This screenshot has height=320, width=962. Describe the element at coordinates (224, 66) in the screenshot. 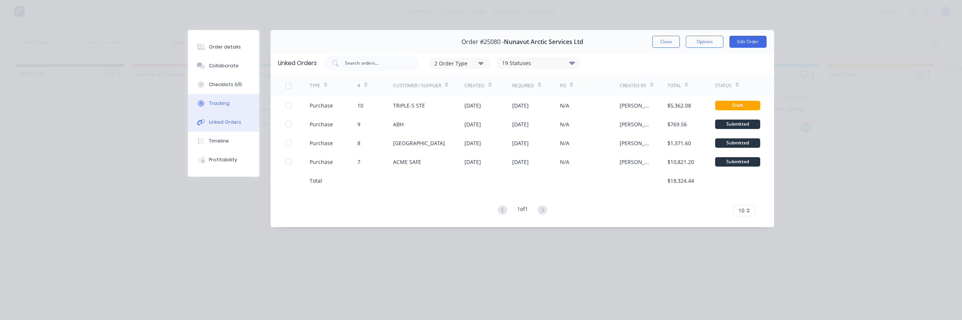

I see `button: Collaborate` at that location.